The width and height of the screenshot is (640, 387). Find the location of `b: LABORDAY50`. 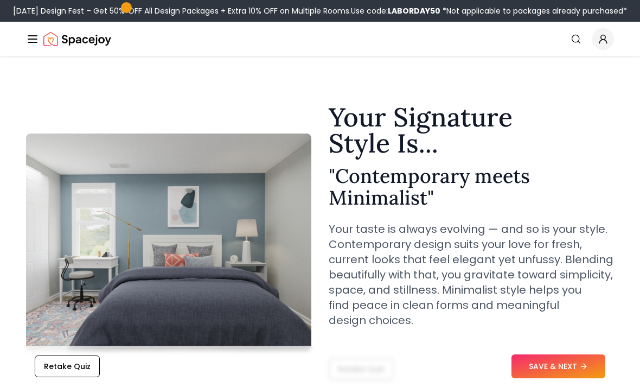

b: LABORDAY50 is located at coordinates (414, 11).